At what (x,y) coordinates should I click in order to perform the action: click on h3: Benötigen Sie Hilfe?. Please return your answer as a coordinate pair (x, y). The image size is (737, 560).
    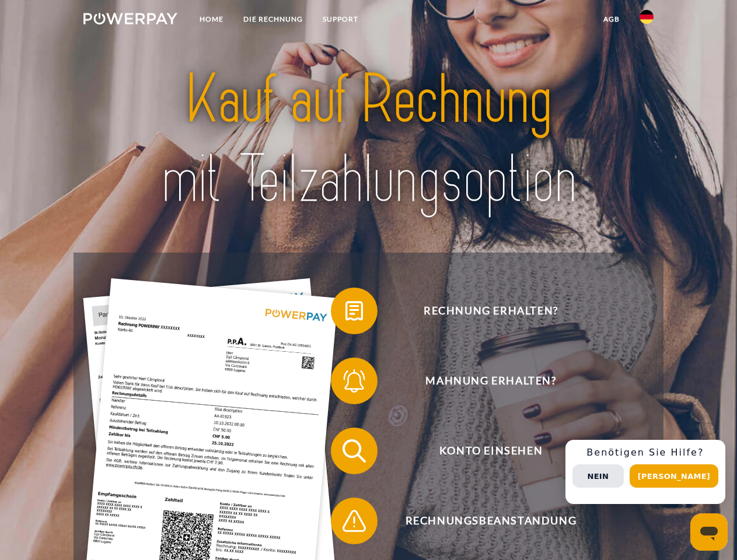
    Looking at the image, I should click on (645, 453).